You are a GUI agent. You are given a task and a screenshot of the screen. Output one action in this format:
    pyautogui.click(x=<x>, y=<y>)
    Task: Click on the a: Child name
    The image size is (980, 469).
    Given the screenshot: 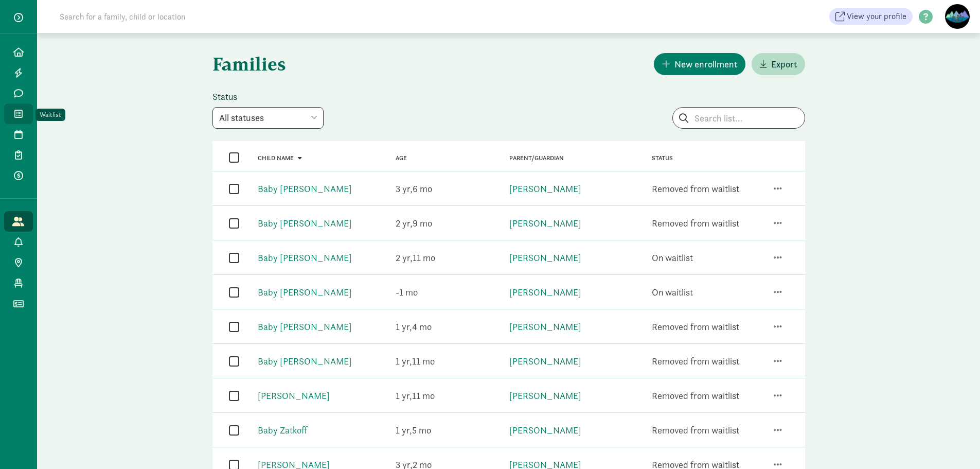 What is the action you would take?
    pyautogui.click(x=280, y=158)
    